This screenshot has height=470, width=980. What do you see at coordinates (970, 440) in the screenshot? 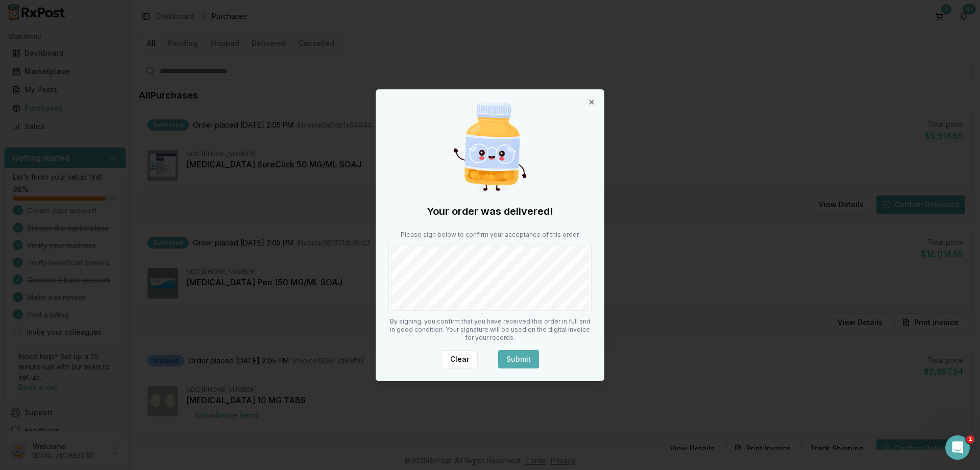
I see `span: 1` at bounding box center [970, 440].